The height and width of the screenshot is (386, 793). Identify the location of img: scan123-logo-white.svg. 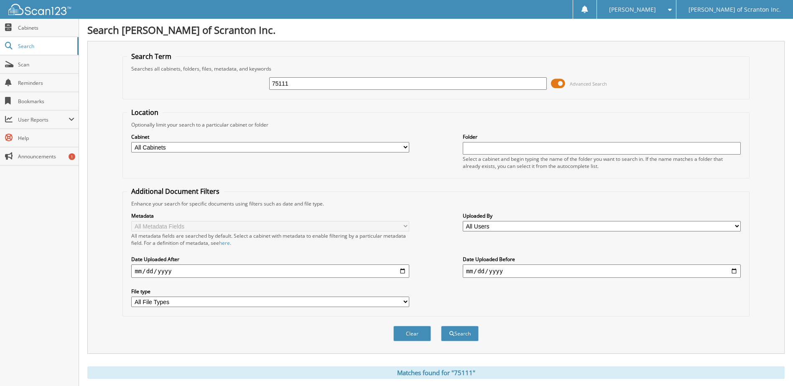
(40, 9).